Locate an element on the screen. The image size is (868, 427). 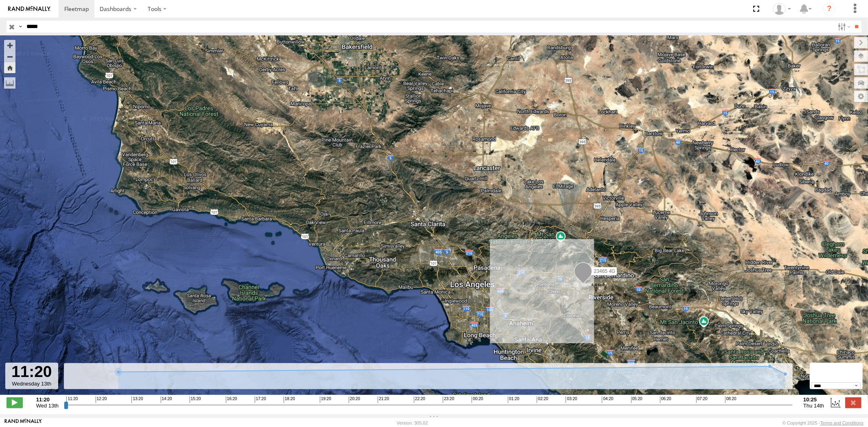
span: 23465 4G is located at coordinates (604, 271).